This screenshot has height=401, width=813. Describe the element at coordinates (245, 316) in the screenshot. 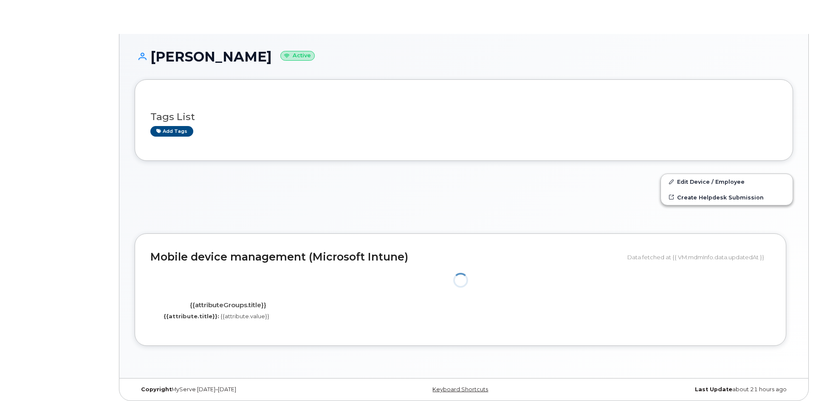

I see `span: {{attribute.value}}` at that location.